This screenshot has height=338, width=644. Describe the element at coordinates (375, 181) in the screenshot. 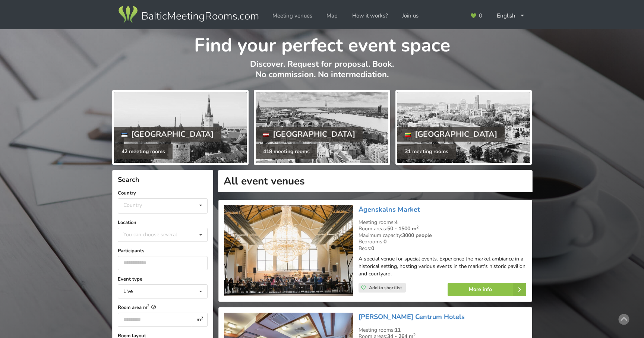

I see `h1: All event venues` at that location.